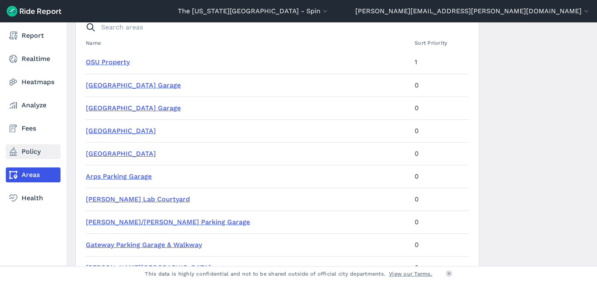 This screenshot has height=281, width=597. Describe the element at coordinates (273, 27) in the screenshot. I see `input: Search areas` at that location.